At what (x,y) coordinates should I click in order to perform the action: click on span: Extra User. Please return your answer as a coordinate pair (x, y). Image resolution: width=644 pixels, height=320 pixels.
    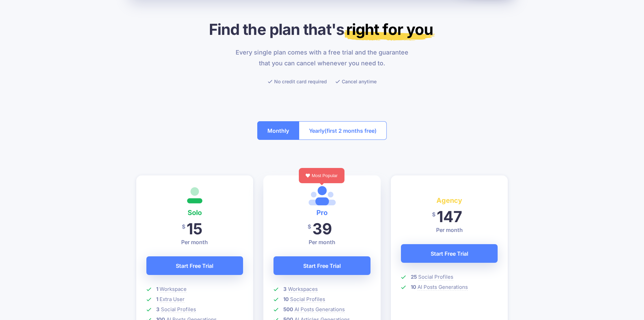
    Looking at the image, I should click on (172, 299).